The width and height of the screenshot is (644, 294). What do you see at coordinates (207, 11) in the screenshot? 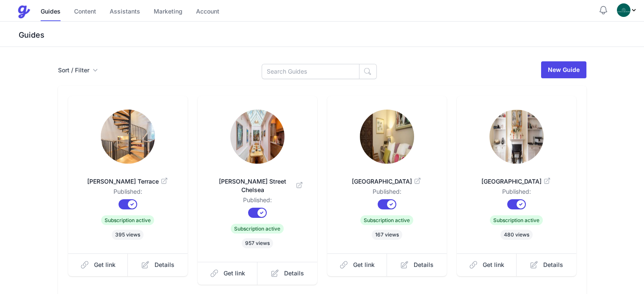
I see `a: Account` at bounding box center [207, 11].